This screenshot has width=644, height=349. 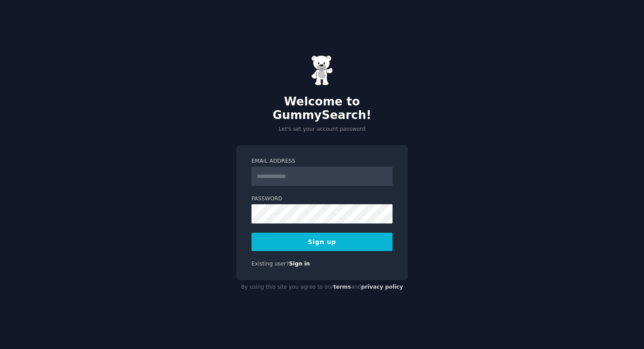 What do you see at coordinates (322, 161) in the screenshot?
I see `label: Email Address` at bounding box center [322, 161].